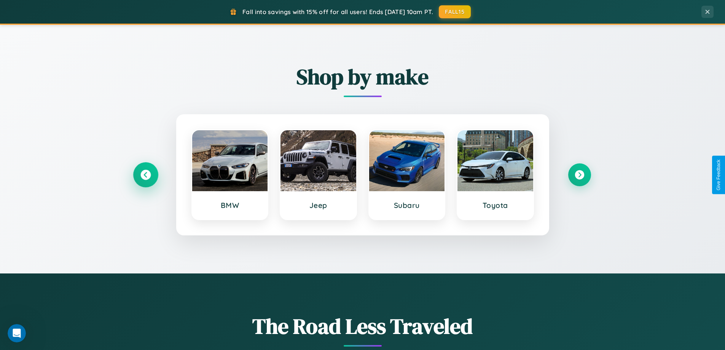  I want to click on h3: Toyota, so click(495, 205).